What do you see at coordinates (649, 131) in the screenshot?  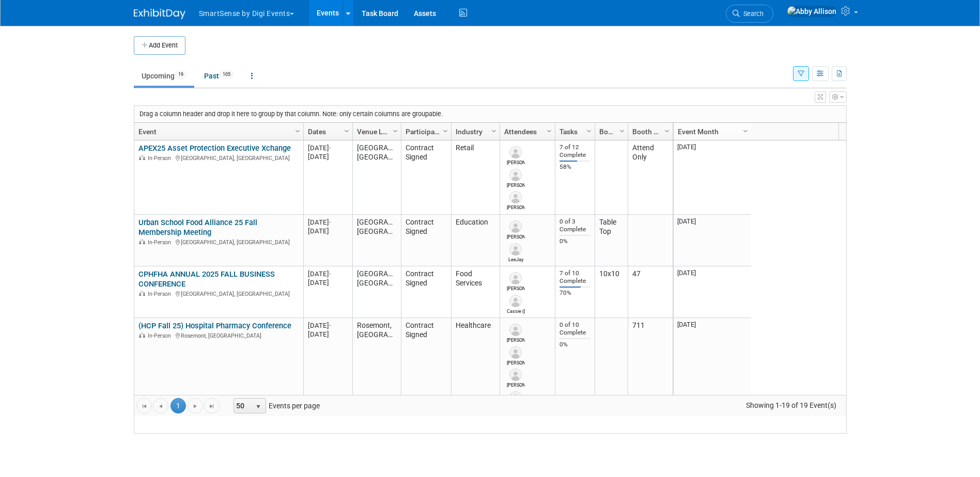 I see `a: Booth Number` at bounding box center [649, 131].